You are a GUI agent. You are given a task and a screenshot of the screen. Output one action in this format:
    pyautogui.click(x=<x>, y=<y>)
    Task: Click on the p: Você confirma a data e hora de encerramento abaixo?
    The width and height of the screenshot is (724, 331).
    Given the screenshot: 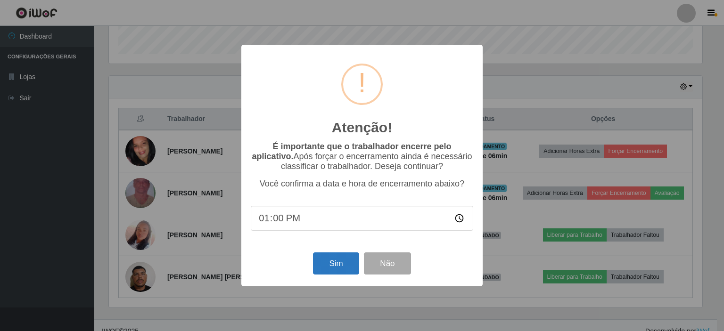 What is the action you would take?
    pyautogui.click(x=362, y=184)
    